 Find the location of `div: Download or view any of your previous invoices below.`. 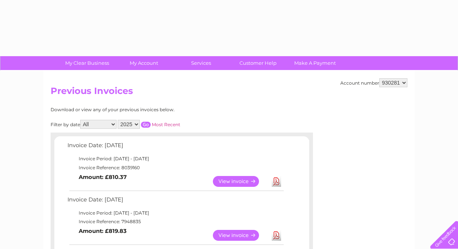

div: Download or view any of your previous invoices below. is located at coordinates (149, 110).